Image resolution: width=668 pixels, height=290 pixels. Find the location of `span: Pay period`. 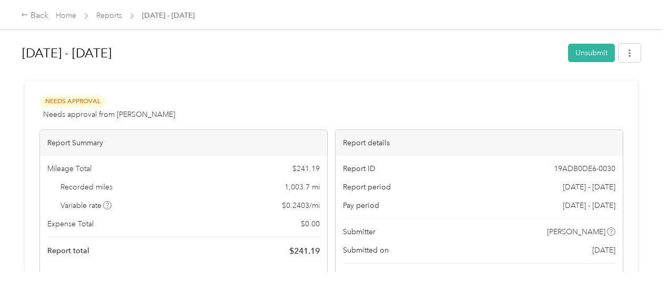

span: Pay period is located at coordinates (361, 205).